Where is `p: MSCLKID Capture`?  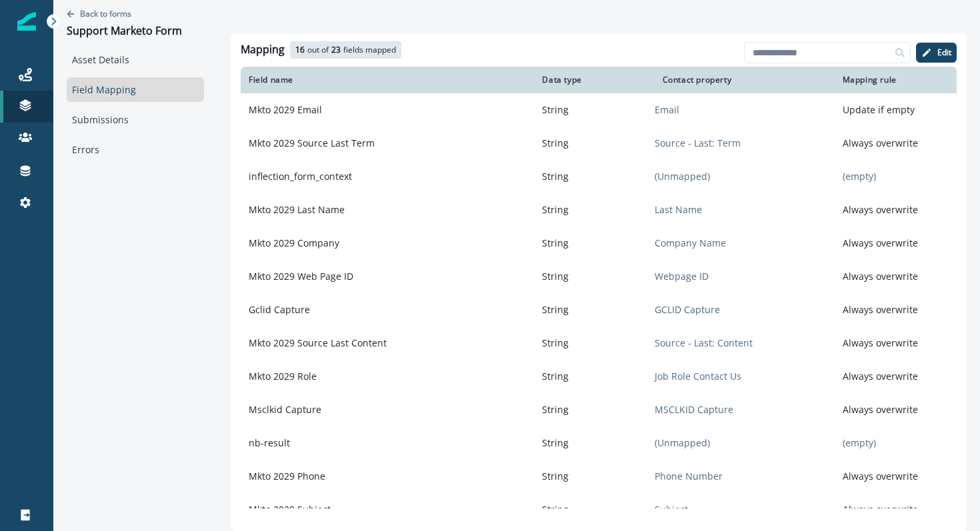 p: MSCLKID Capture is located at coordinates (745, 410).